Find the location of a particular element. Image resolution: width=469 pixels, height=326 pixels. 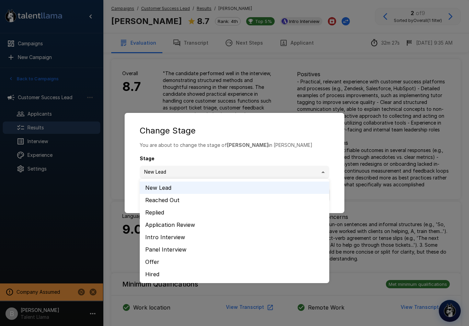

li: Hired is located at coordinates (234, 274).